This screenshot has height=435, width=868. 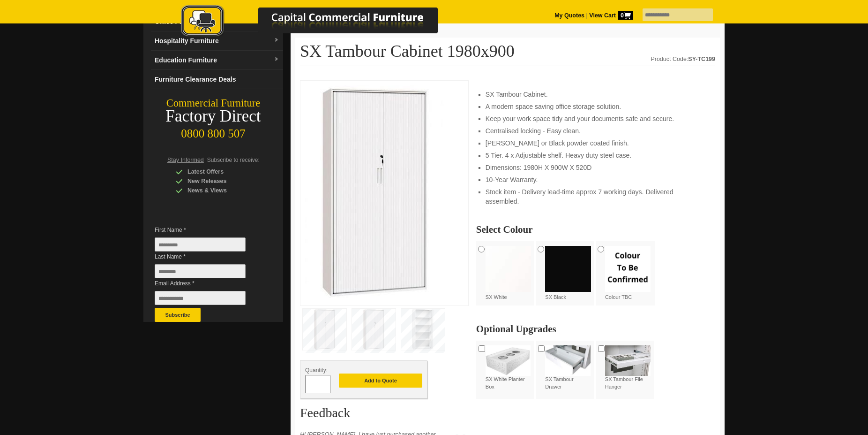 What do you see at coordinates (233, 160) in the screenshot?
I see `span: Subscribe to receive:` at bounding box center [233, 160].